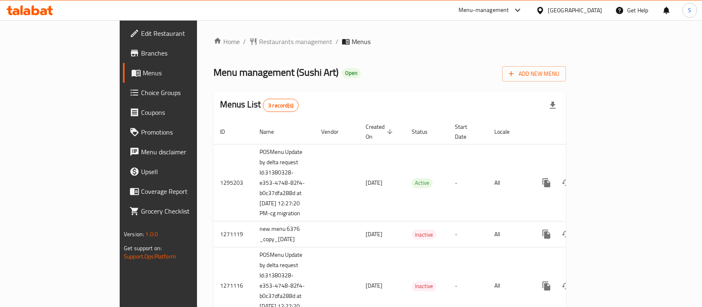 This screenshot has width=702, height=307. Describe the element at coordinates (228, 132) in the screenshot. I see `span: ID` at that location.